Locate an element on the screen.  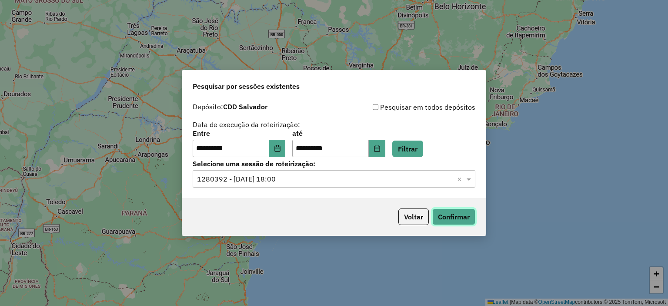
label: Selecione uma sessão de roteirização: is located at coordinates (334, 163).